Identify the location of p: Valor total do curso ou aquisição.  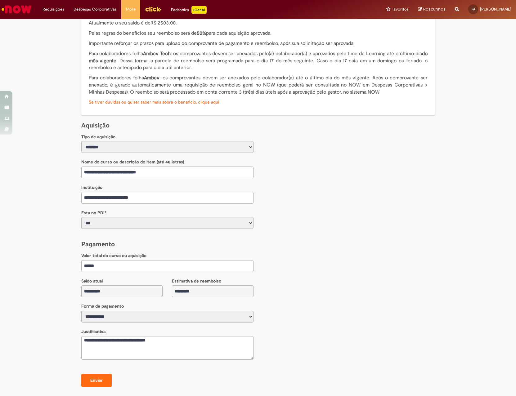
(167, 256).